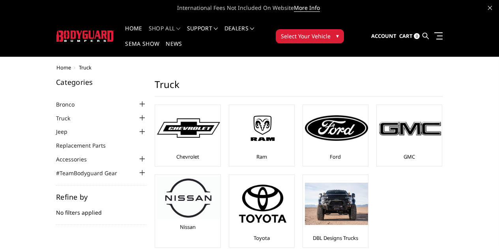  I want to click on span: Truck, so click(85, 67).